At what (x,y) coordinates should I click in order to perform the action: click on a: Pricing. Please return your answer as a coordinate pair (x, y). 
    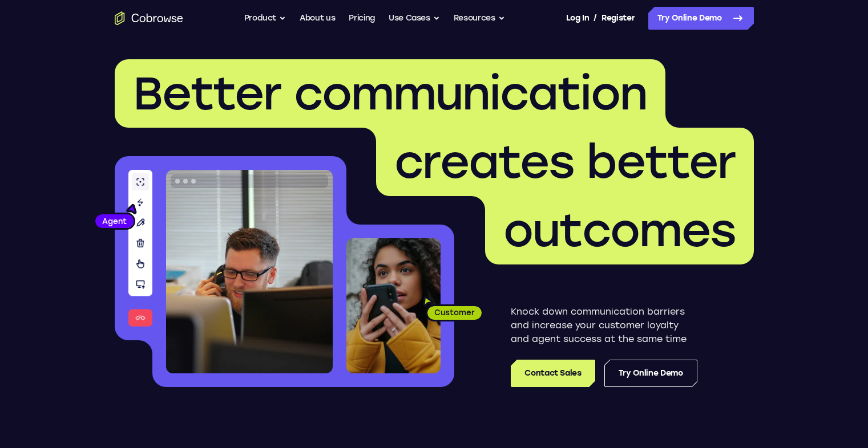
    Looking at the image, I should click on (362, 18).